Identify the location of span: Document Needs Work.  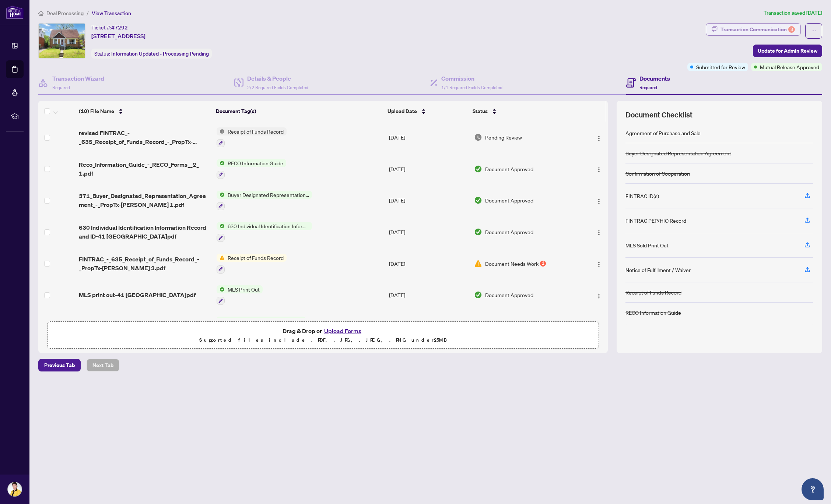
(512, 264).